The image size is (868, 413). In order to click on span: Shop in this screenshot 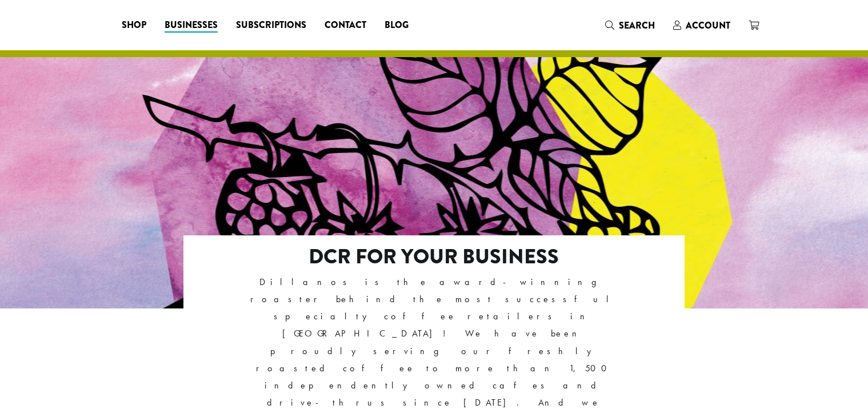, I will do `click(133, 25)`.